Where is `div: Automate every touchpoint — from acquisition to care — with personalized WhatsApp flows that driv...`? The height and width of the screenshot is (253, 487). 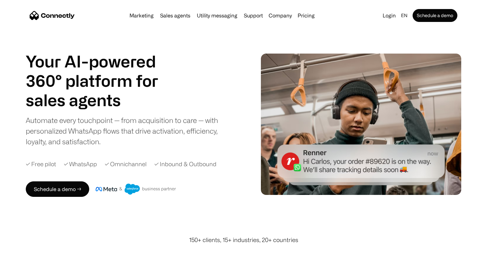 div: Automate every touchpoint — from acquisition to care — with personalized WhatsApp flows that driv... is located at coordinates (127, 130).